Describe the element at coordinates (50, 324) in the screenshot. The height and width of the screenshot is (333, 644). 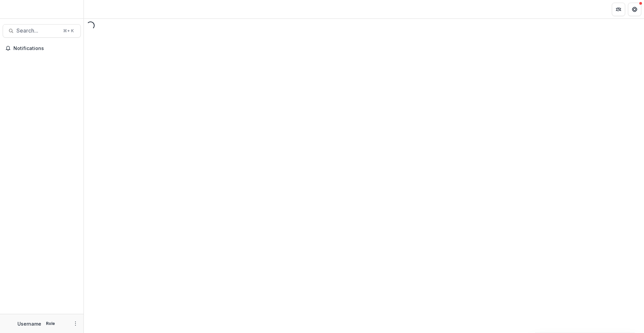
I see `p: Role` at that location.